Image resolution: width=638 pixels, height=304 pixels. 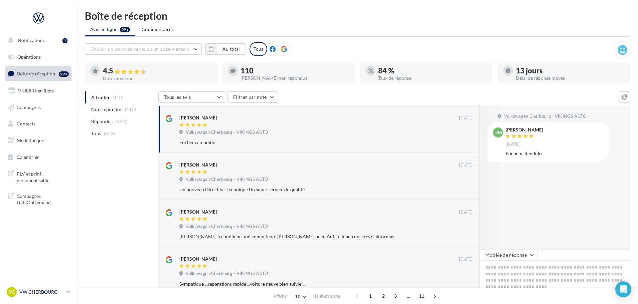 I want to click on button: Filtrer par note, so click(x=252, y=97).